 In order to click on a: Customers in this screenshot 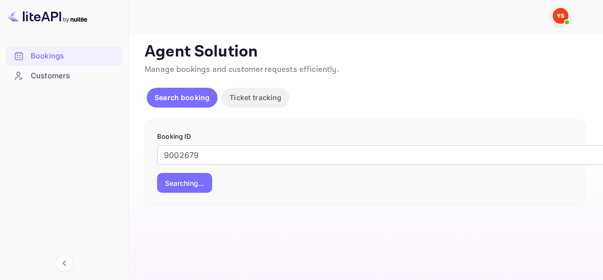, I will do `click(64, 75)`.